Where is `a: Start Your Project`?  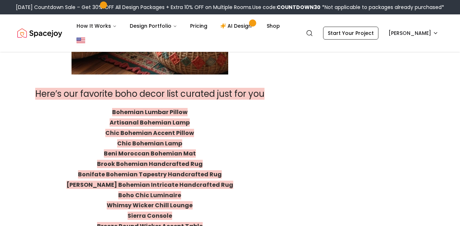 a: Start Your Project is located at coordinates (351, 33).